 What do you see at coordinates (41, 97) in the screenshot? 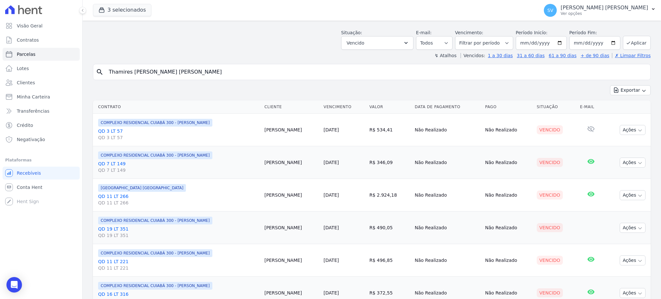
I see `a: Minha Carteira` at bounding box center [41, 97].